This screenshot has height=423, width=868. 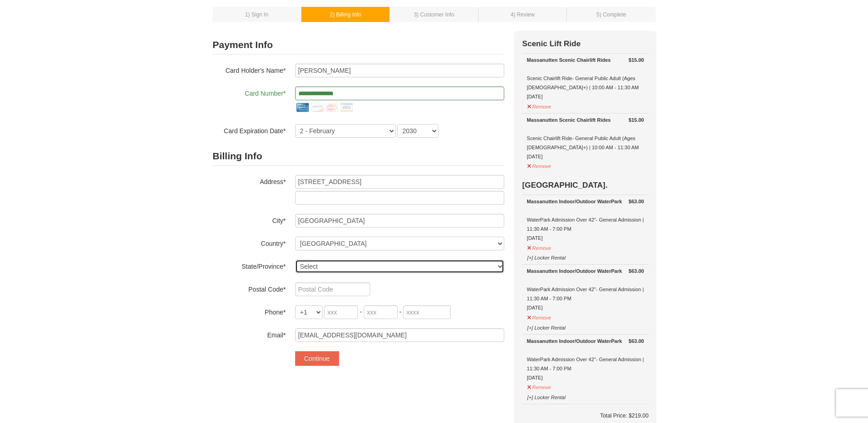 What do you see at coordinates (400, 221) in the screenshot?
I see `input: City` at bounding box center [400, 221].